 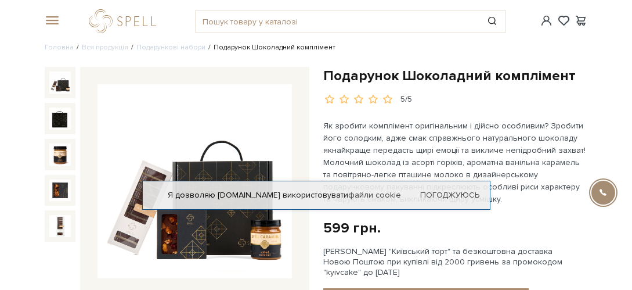 What do you see at coordinates (456, 162) in the screenshot?
I see `p: Як зробити комплімент оригінальним і дійсно особливим? Зробити його солодким, адже смак справжньо...` at bounding box center [456, 162].